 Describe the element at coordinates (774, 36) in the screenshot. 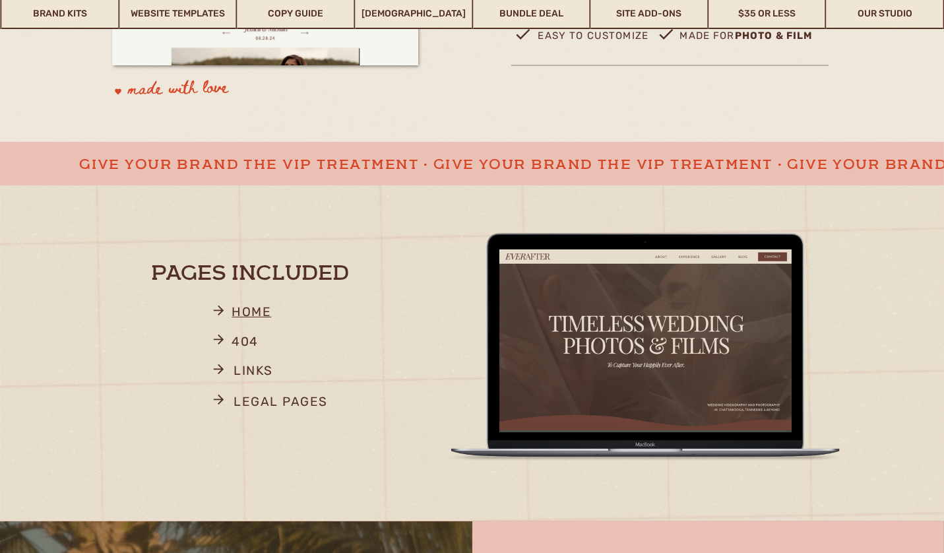

I see `b: photo & film` at that location.